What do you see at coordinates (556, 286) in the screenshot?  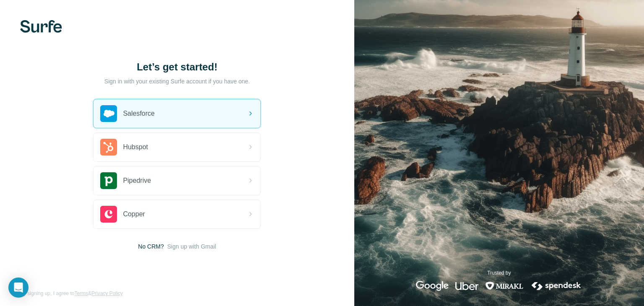 I see `img: spendesk's logo` at bounding box center [556, 286].